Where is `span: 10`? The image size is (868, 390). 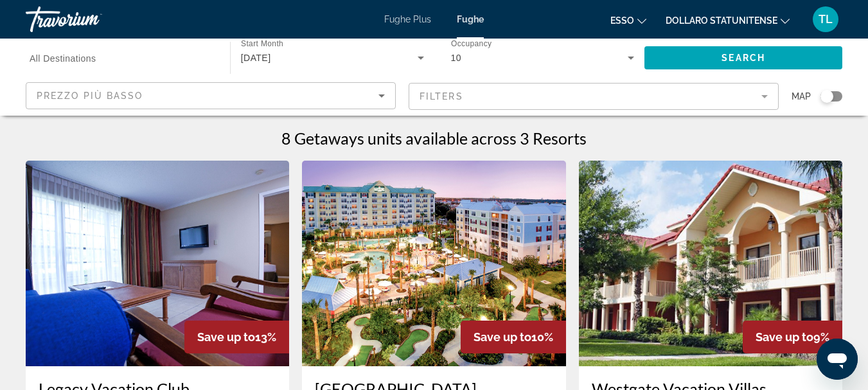
span: 10 is located at coordinates (456, 58).